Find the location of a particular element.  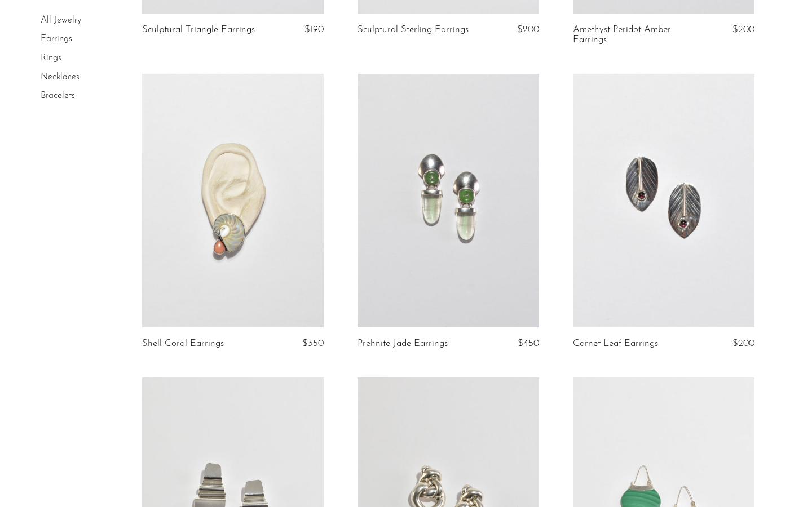

a: Necklaces is located at coordinates (60, 77).